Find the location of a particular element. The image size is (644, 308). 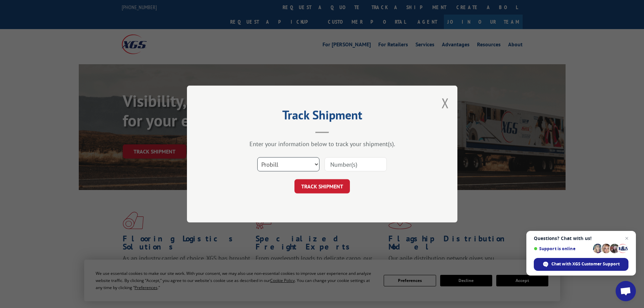

input: Number(s) is located at coordinates (356, 164).